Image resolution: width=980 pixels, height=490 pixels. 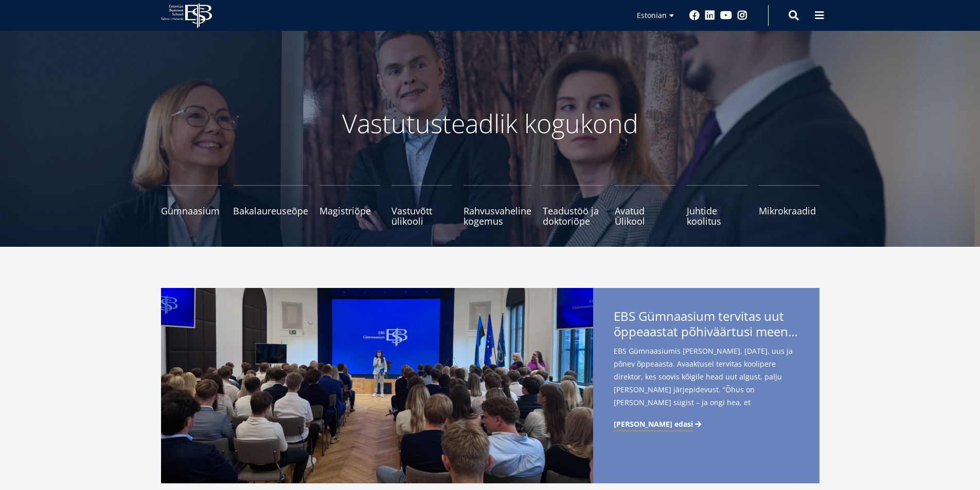 I want to click on span: Teadustöö ja doktoriõpe, so click(x=574, y=216).